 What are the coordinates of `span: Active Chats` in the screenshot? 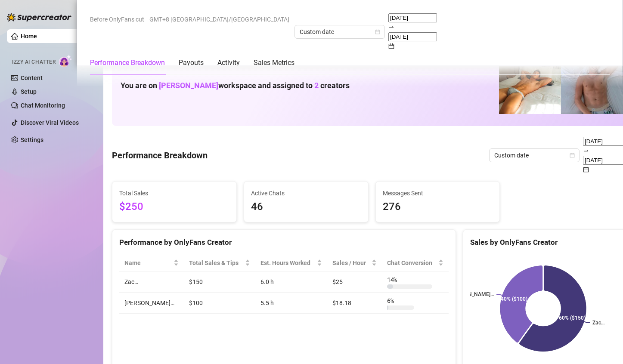 It's located at (306, 193).